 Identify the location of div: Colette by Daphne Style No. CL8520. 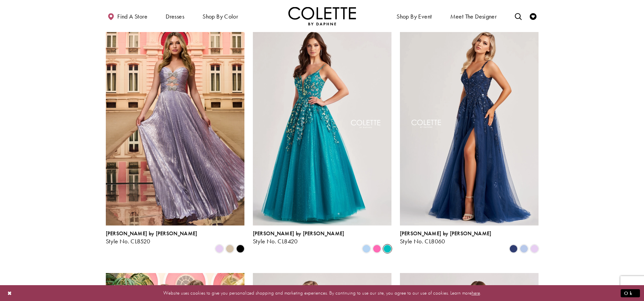
(151, 238).